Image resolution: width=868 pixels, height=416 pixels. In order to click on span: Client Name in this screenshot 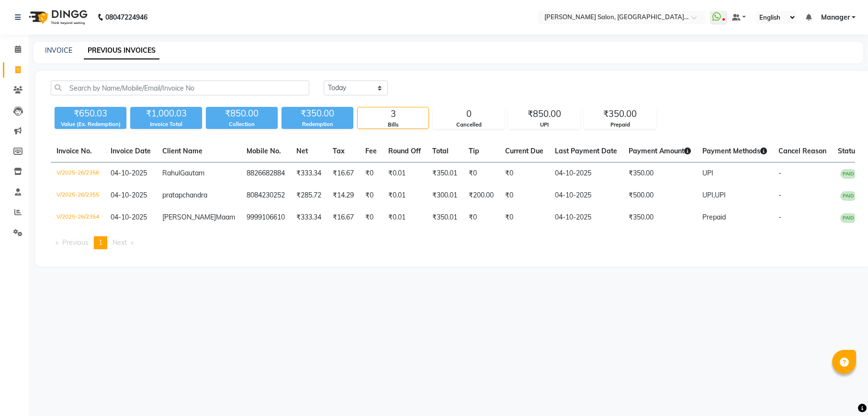, I will do `click(182, 151)`.